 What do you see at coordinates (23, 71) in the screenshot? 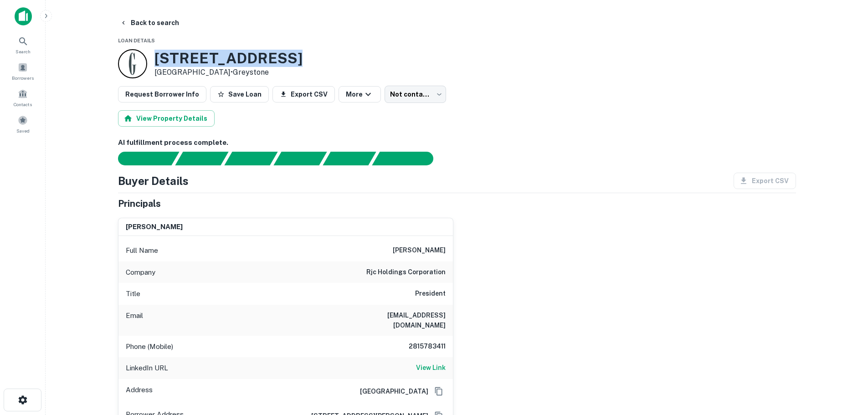
I see `div: Borrowers` at bounding box center [23, 71].